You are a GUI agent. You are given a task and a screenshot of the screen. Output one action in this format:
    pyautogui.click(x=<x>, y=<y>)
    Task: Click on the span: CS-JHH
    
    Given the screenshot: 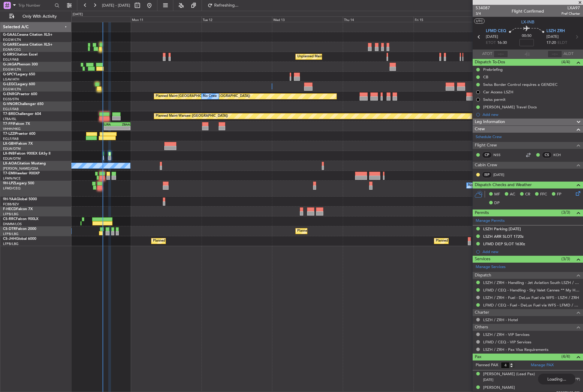 What is the action you would take?
    pyautogui.click(x=9, y=239)
    